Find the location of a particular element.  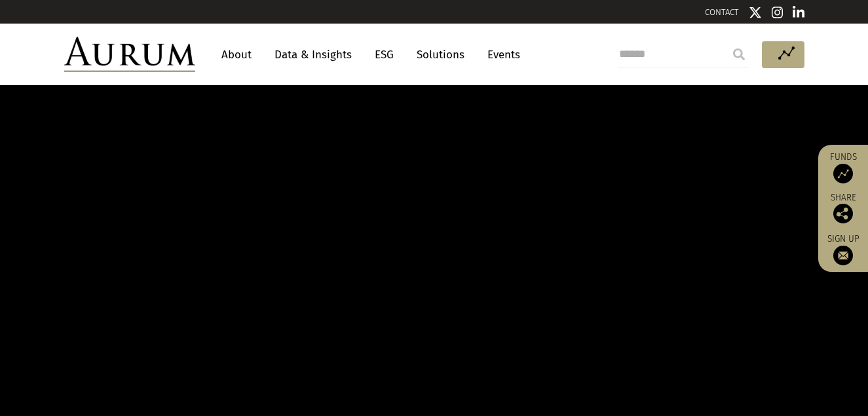

a: Sign up is located at coordinates (843, 249).